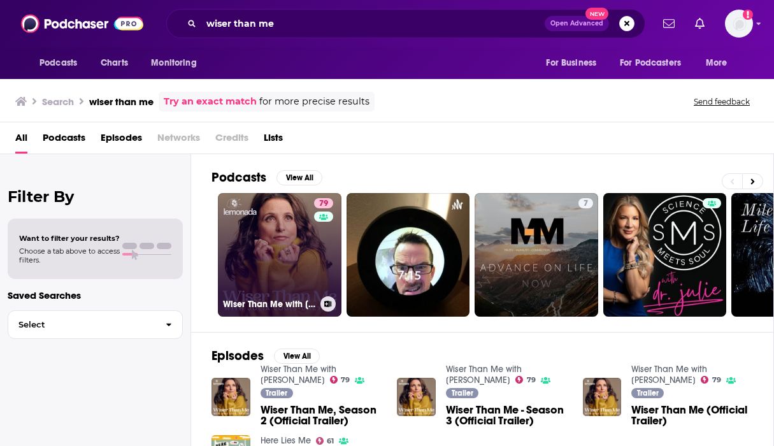 The image size is (774, 446). Describe the element at coordinates (577, 24) in the screenshot. I see `span: Open Advanced` at that location.